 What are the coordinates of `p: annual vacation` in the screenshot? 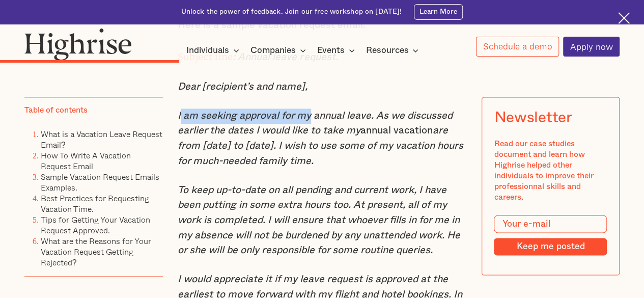 It's located at (322, 138).